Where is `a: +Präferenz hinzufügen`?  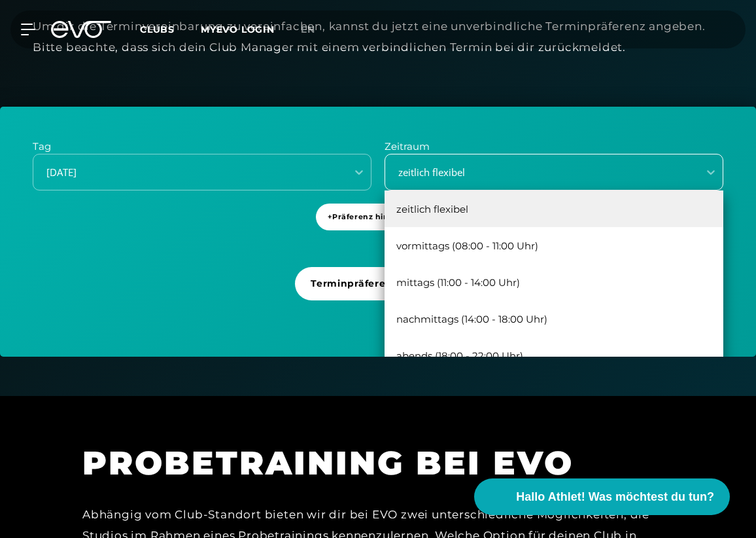 a: +Präferenz hinzufügen is located at coordinates (378, 229).